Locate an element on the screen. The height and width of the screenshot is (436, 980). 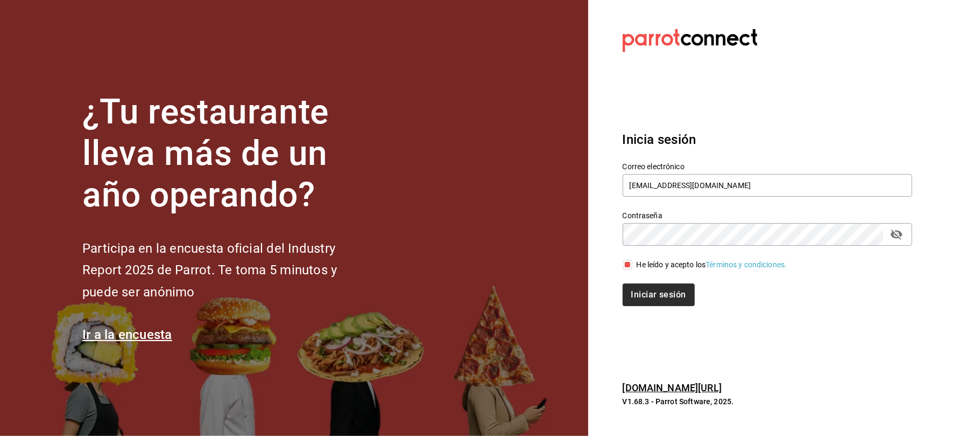
p: V1.68.3 - Parrot Software, 2025. is located at coordinates (767, 401).